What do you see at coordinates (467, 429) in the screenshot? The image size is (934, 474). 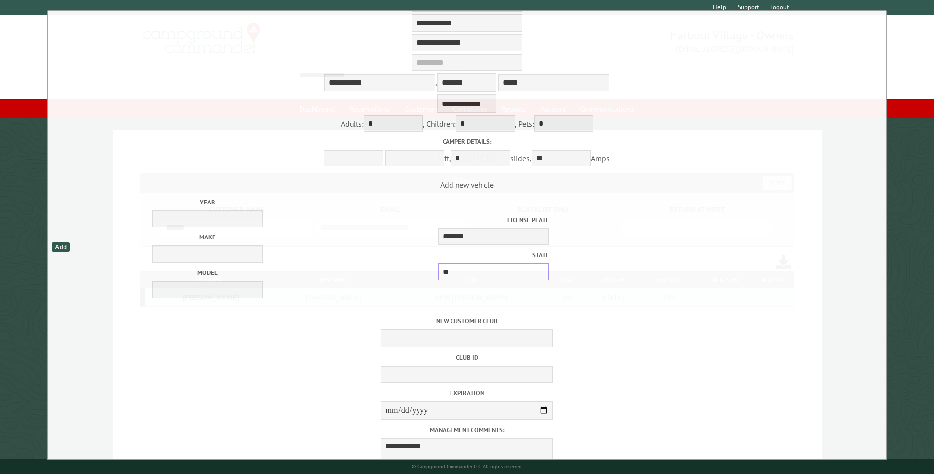 I see `label: Management comments:` at bounding box center [467, 429].